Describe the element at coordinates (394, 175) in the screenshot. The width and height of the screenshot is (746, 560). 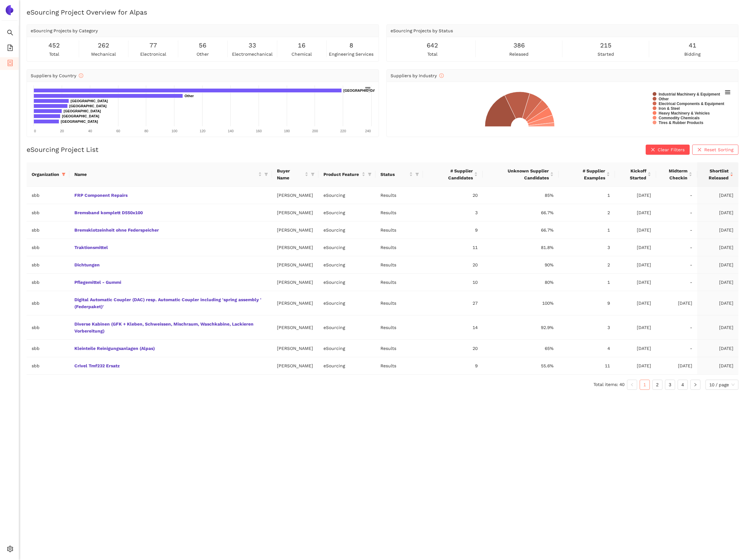
I see `span: Status` at that location.